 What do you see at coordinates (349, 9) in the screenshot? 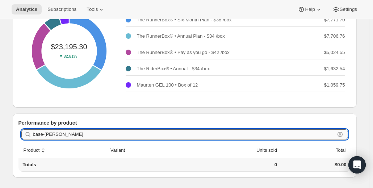
I see `span: Settings` at bounding box center [349, 9].